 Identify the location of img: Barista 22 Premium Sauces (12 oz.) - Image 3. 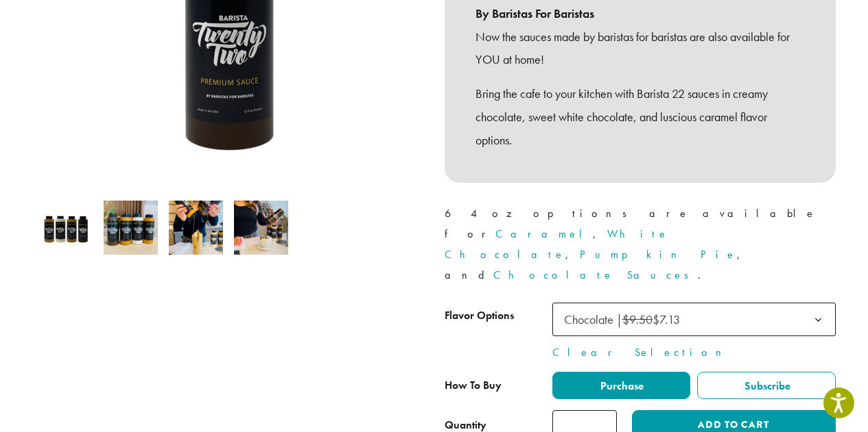
(196, 228).